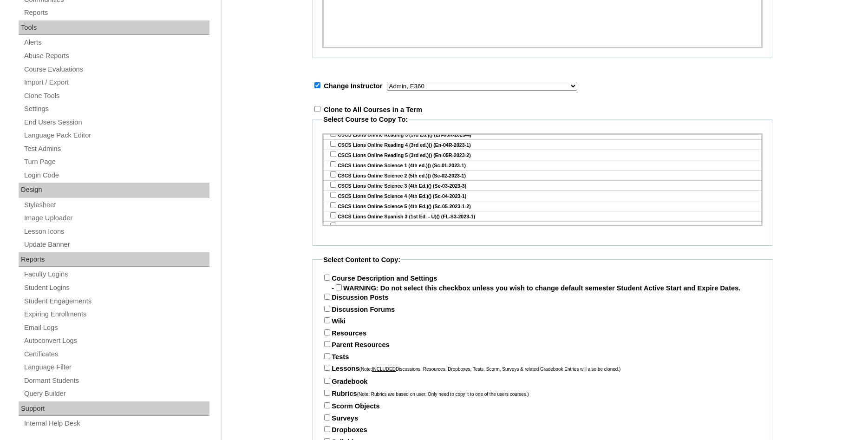  I want to click on label: Surveys, so click(340, 418).